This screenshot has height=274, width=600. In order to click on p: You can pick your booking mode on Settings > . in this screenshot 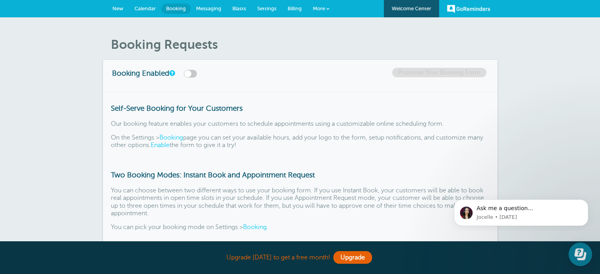, I will do `click(300, 227)`.